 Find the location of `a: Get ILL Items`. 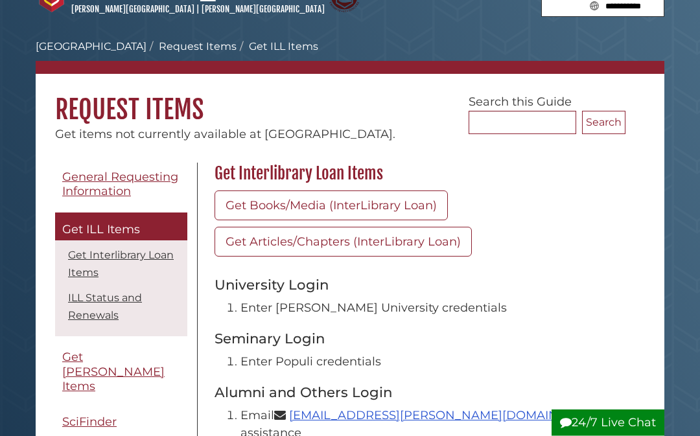

a: Get ILL Items is located at coordinates (121, 227).